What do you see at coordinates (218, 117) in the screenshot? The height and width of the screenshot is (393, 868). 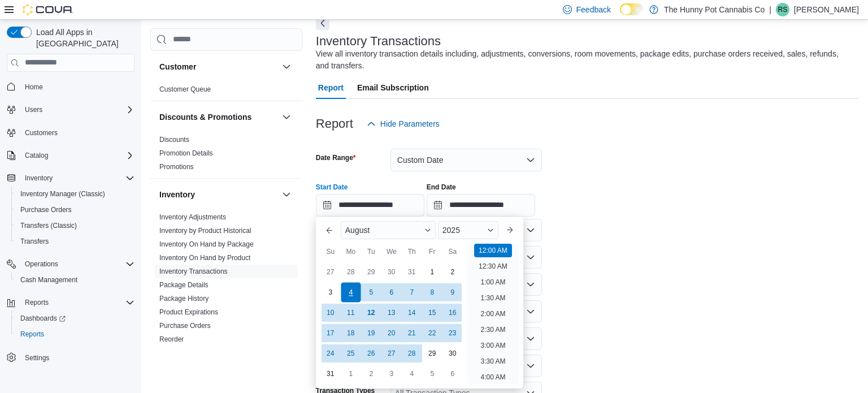 I see `button: Discounts & Promotions` at bounding box center [218, 117].